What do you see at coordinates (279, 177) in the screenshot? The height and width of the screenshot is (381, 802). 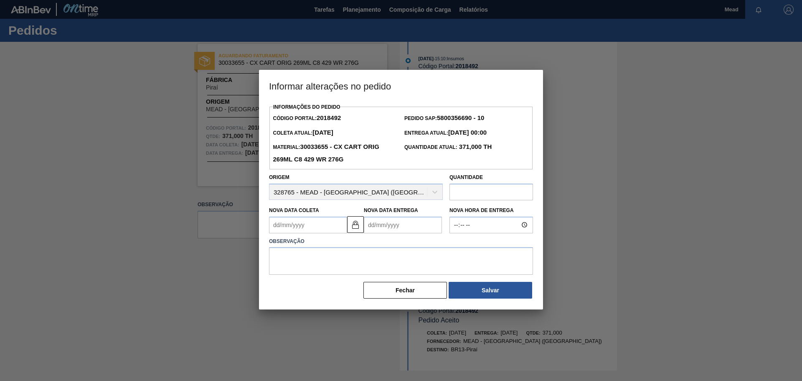 I see `label: Origem` at bounding box center [279, 177].